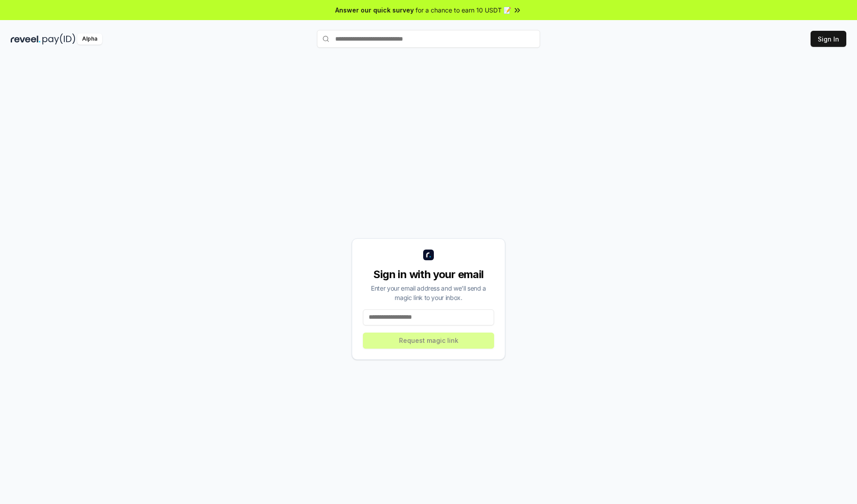 Image resolution: width=857 pixels, height=504 pixels. Describe the element at coordinates (89, 39) in the screenshot. I see `div: Alpha` at that location.